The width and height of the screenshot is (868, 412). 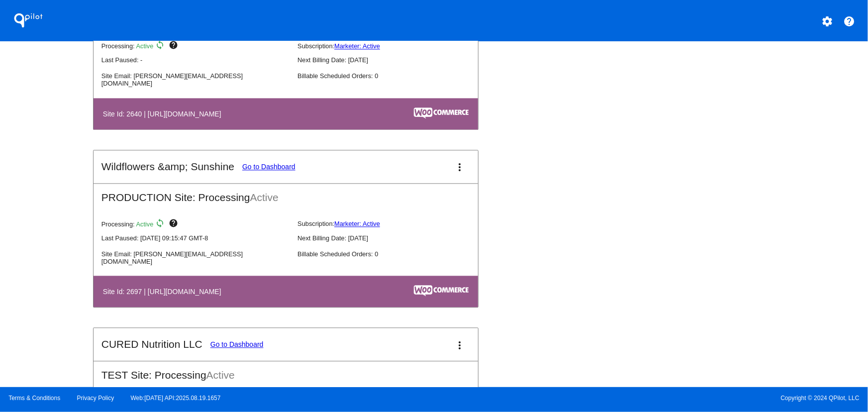 I want to click on mat-icon: settings, so click(x=827, y=22).